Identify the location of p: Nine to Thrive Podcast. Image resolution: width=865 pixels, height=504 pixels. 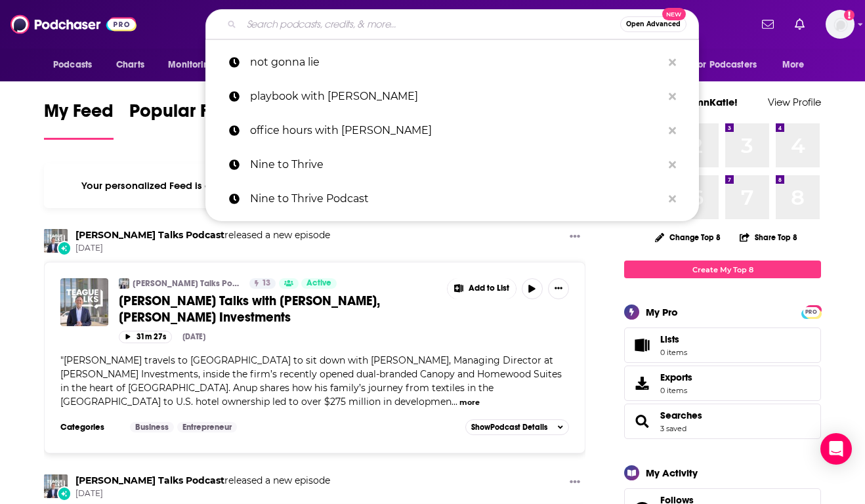
(456, 199).